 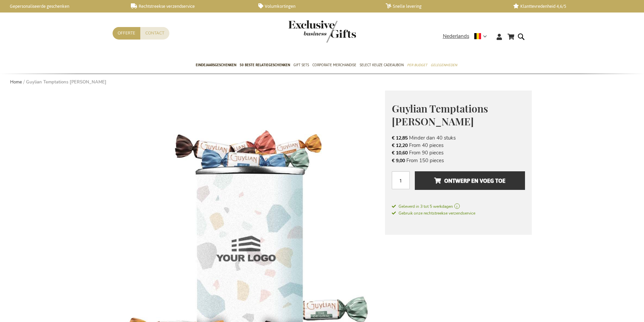 What do you see at coordinates (571, 6) in the screenshot?
I see `a: Klanttevredenheid 4,6/5` at bounding box center [571, 6].